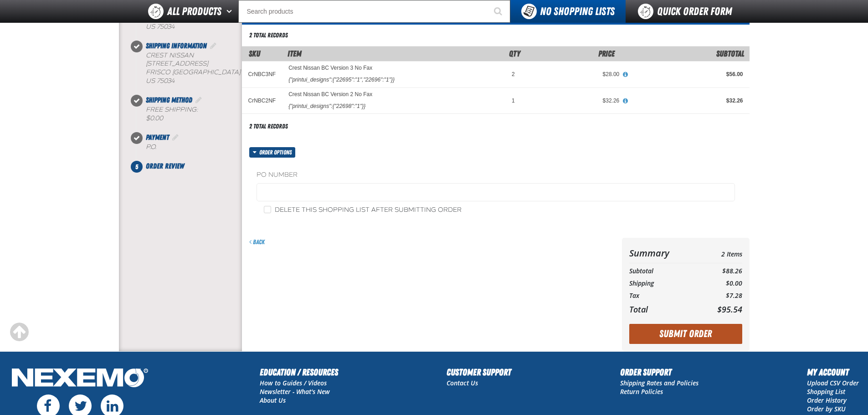  Describe the element at coordinates (720, 271) in the screenshot. I see `td: $88.26` at that location.